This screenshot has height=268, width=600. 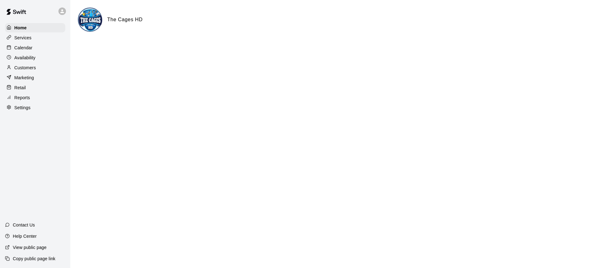 What do you see at coordinates (35, 78) in the screenshot?
I see `div: Marketing` at bounding box center [35, 78].